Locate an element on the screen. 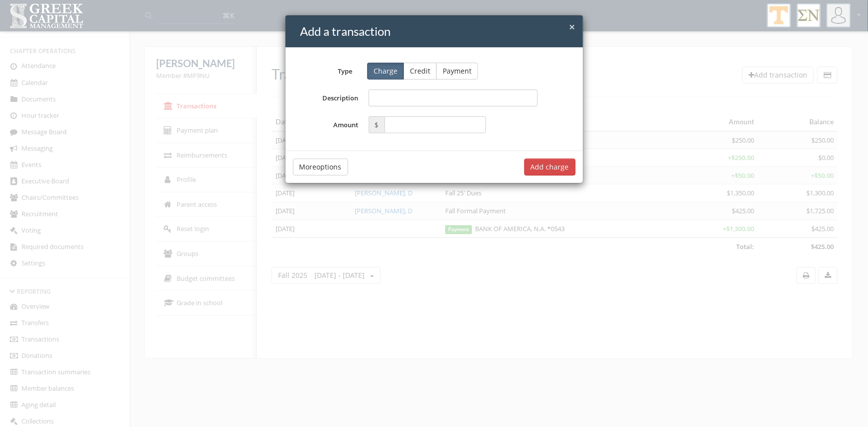 The image size is (868, 427). h4: Add a transaction is located at coordinates (438, 32).